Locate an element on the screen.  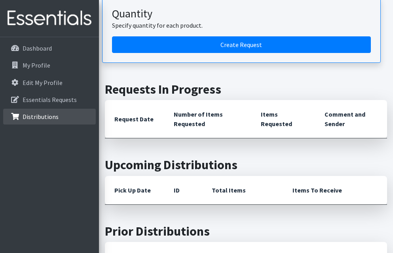
th: Pick Up Date is located at coordinates (135, 190).